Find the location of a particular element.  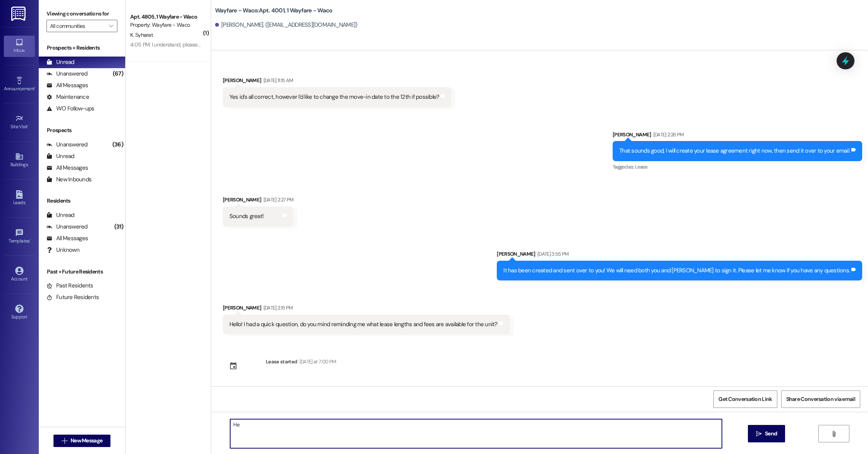

div: Apt. 4805, 1 Wayfare - Waco is located at coordinates (166, 16).